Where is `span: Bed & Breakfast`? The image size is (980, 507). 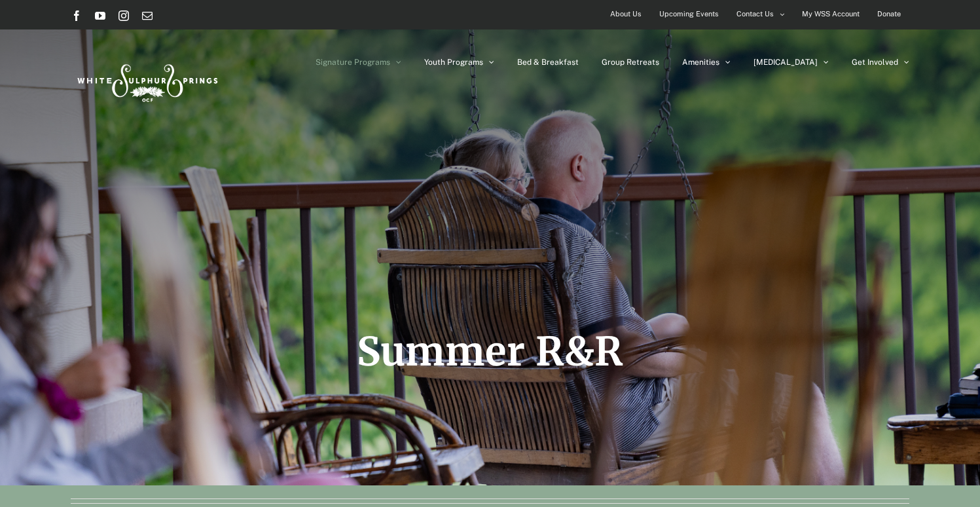 span: Bed & Breakfast is located at coordinates (548, 62).